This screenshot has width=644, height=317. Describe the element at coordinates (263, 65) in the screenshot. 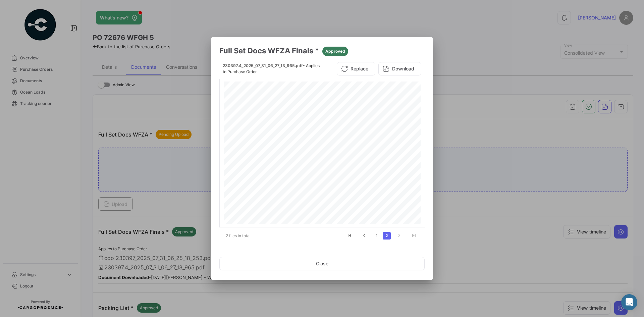

I see `span: 230397.4_2025_07_31_06_27_13_965.pdf` at that location.